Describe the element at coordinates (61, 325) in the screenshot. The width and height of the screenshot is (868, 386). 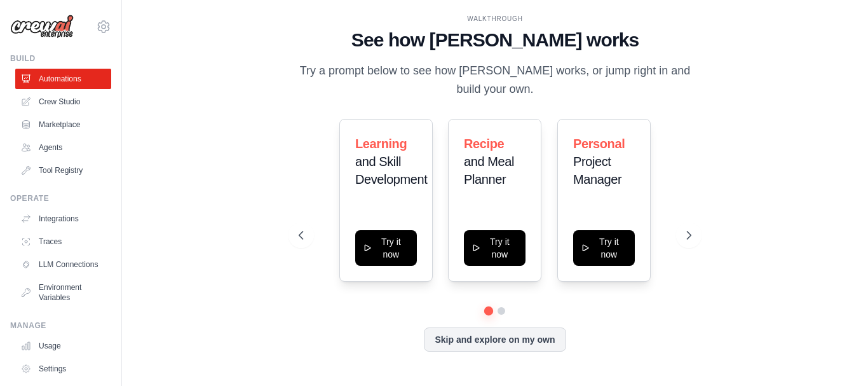
I see `div: Manage` at that location.